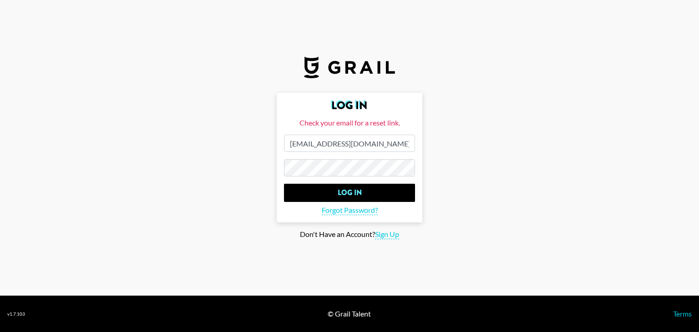 The image size is (699, 332). Describe the element at coordinates (350, 193) in the screenshot. I see `input: Log In` at that location.